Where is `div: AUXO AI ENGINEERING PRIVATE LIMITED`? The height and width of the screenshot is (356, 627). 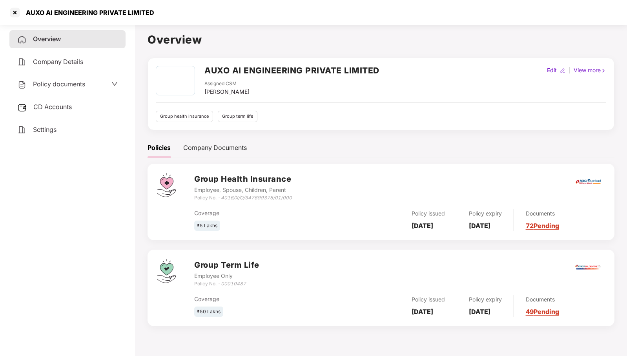 div: AUXO AI ENGINEERING PRIVATE LIMITED is located at coordinates (87, 13).